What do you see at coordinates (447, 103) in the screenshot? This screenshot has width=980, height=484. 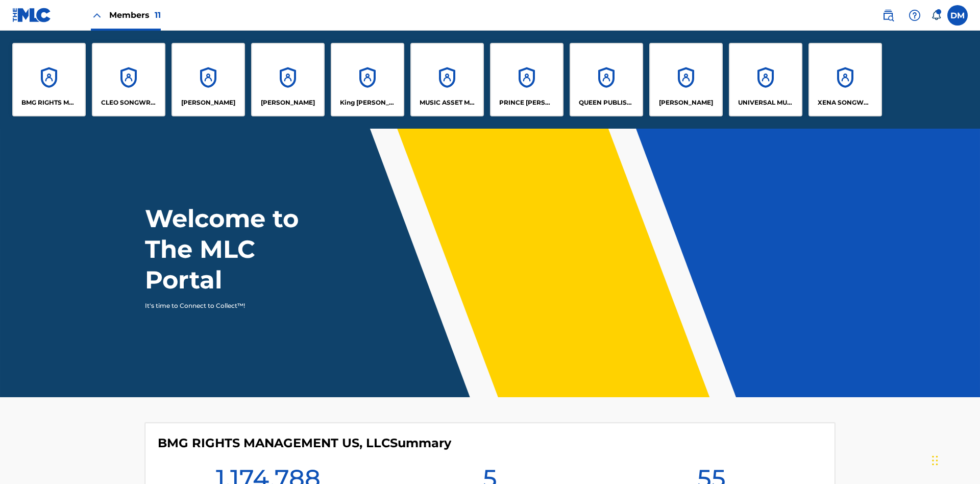 I see `p: MUSIC ASSET MANAGEMENT (MAM)` at bounding box center [447, 103].